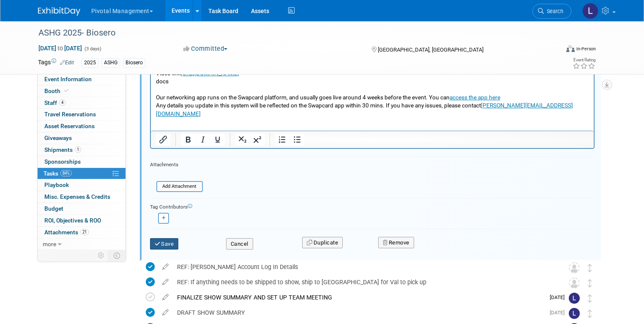 Image resolution: width=644 pixels, height=324 pixels. Describe the element at coordinates (322, 242) in the screenshot. I see `button: Duplicate` at that location.